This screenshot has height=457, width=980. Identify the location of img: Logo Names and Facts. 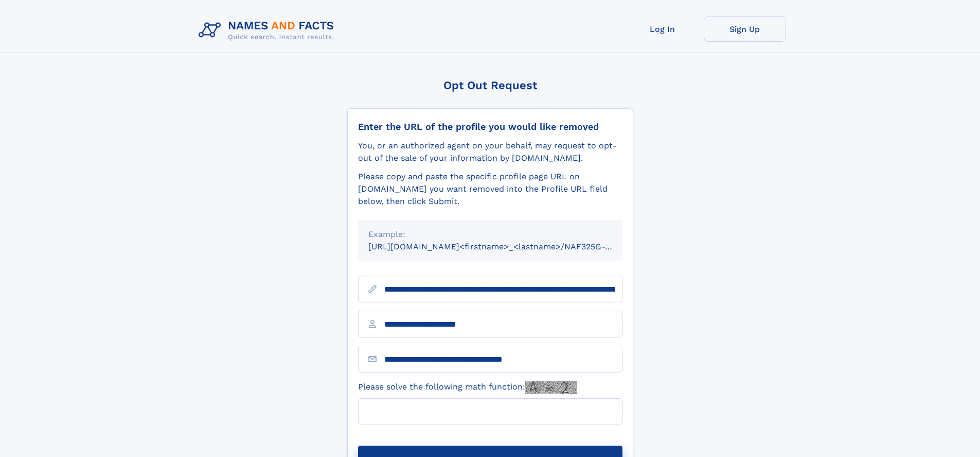
(269, 30).